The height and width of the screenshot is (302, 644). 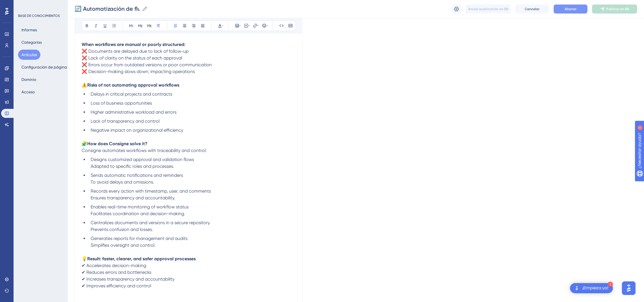 What do you see at coordinates (132, 58) in the screenshot?
I see `span: ❌ Lack of clarity on the status of each approval` at bounding box center [132, 58].